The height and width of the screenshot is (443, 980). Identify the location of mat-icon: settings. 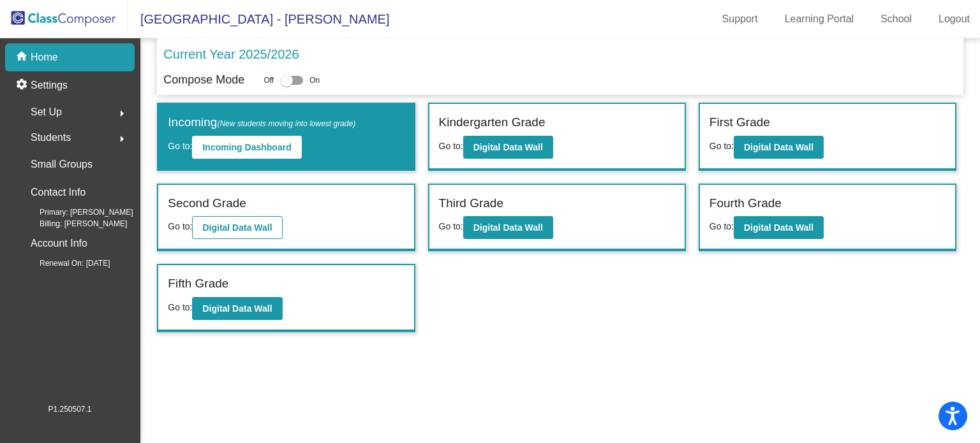
(23, 85).